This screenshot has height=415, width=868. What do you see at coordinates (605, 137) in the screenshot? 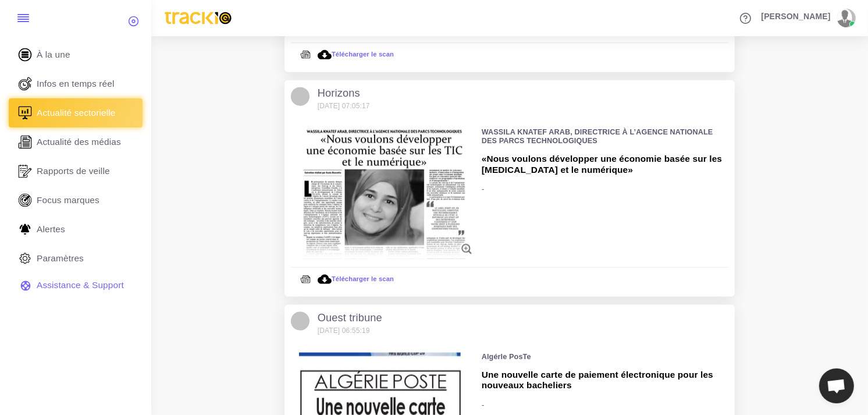
I see `h6: WASSILA KNATEF ARAB, DIRECTRICE À L’AGENCE NATIONALE DES PARCS TECHNOLOGIQUES` at bounding box center [605, 137].